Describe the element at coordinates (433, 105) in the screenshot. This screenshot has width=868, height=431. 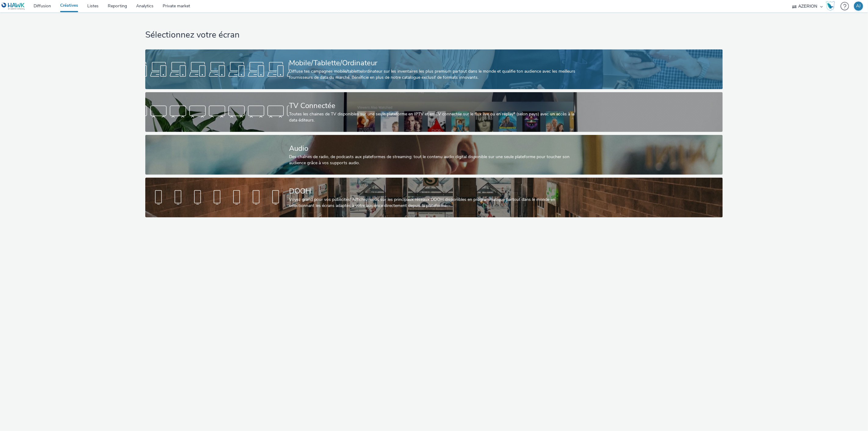
I see `div: TV Connectée` at that location.